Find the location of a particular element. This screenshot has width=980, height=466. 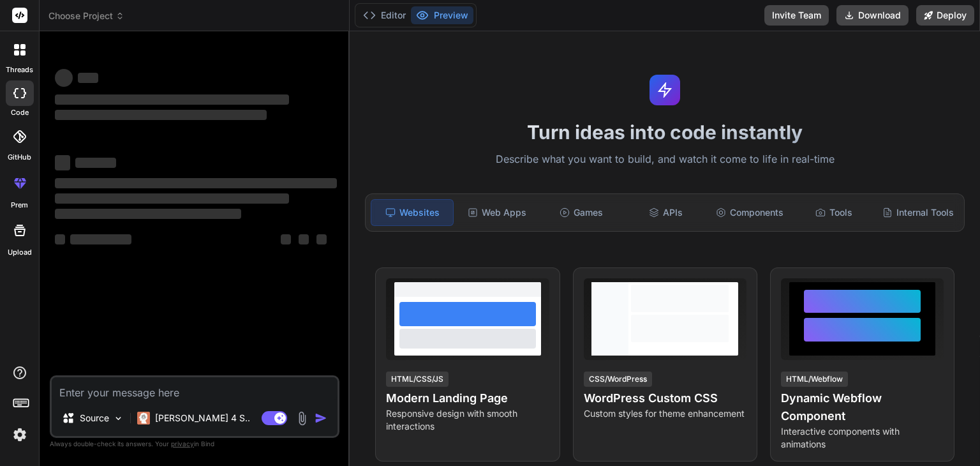

button: Deploy is located at coordinates (945, 15).